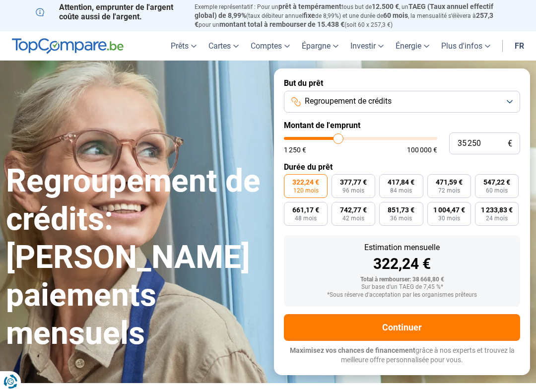 Image resolution: width=536 pixels, height=392 pixels. What do you see at coordinates (295, 150) in the screenshot?
I see `span: 1 250 €` at bounding box center [295, 150].